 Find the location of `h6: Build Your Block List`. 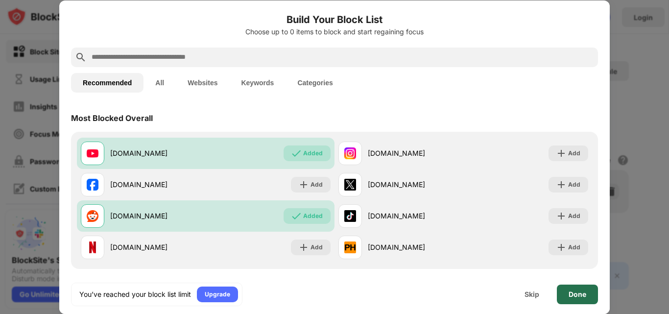

h6: Build Your Block List is located at coordinates (334, 20).